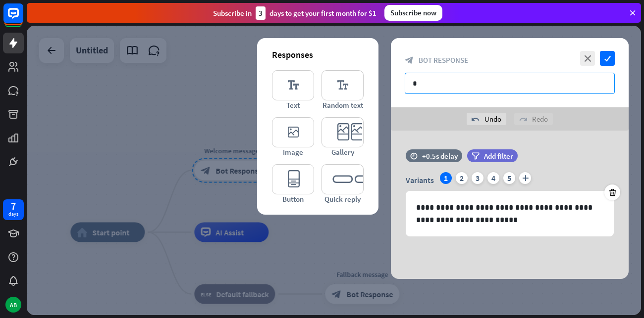 The width and height of the screenshot is (644, 318). I want to click on div: AB, so click(14, 304).